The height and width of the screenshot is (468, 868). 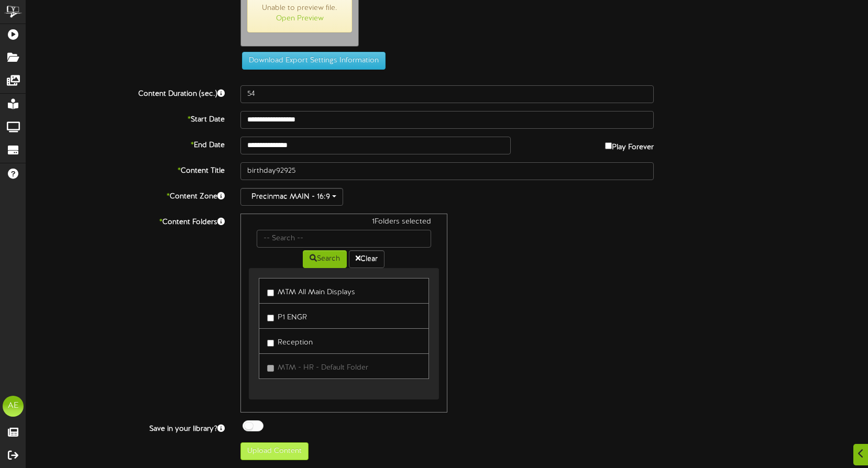 I want to click on label: Content Duration (sec.), so click(x=125, y=92).